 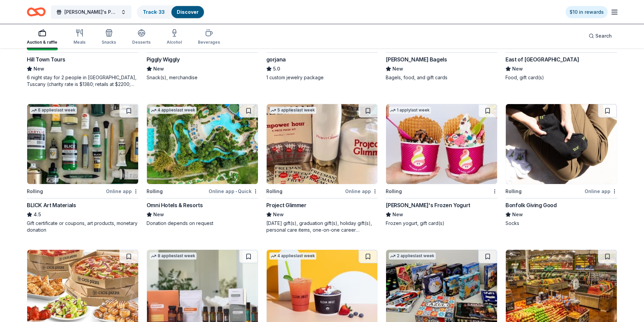 What do you see at coordinates (413, 256) in the screenshot?
I see `div: 2 applies last week` at bounding box center [413, 256].